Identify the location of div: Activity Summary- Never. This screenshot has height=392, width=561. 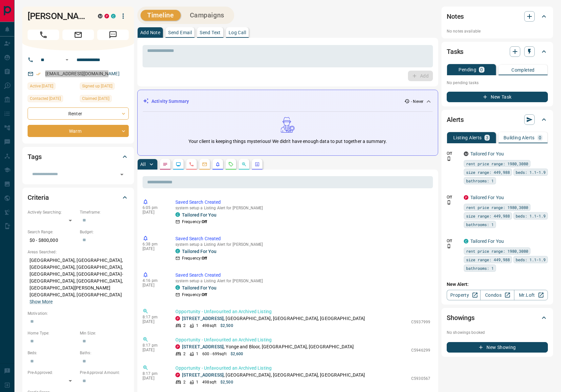
(288, 101).